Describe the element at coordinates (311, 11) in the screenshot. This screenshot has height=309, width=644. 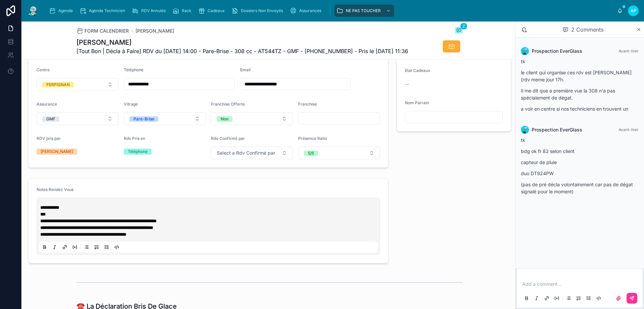
I see `span: Assurances` at that location.